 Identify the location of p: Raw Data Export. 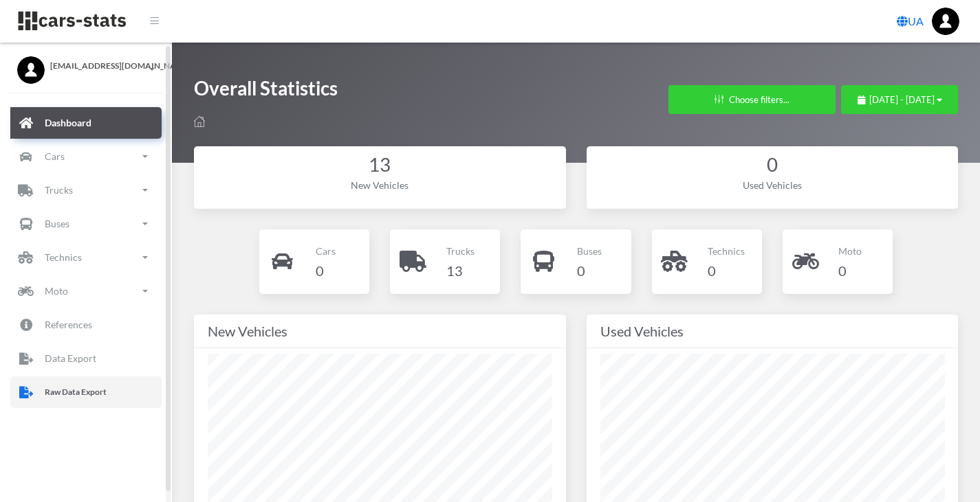
(75, 393).